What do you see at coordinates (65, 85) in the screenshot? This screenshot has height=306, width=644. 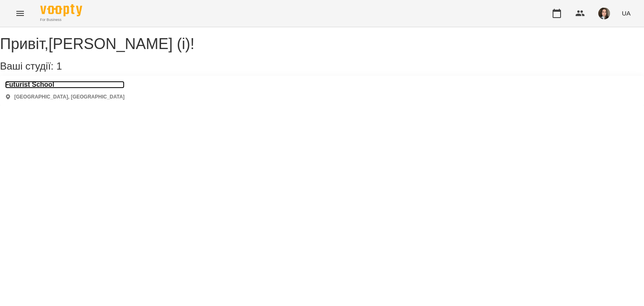 I see `a: Futurist School` at bounding box center [65, 85].